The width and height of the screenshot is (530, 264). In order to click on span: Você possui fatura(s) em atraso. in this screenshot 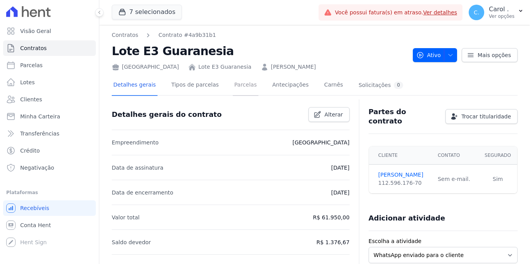, I will do `click(396, 12)`.